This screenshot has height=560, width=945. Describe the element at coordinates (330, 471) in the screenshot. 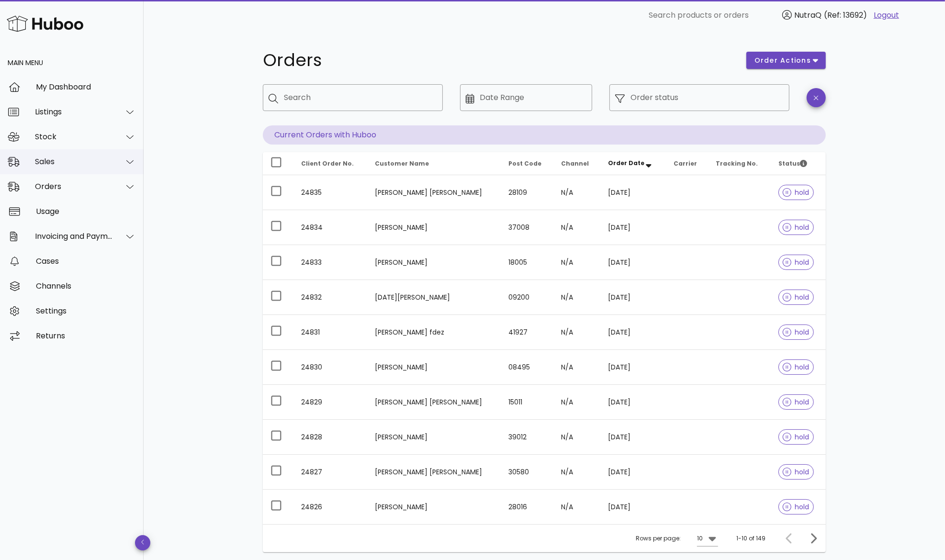

I see `td: 24827` at that location.